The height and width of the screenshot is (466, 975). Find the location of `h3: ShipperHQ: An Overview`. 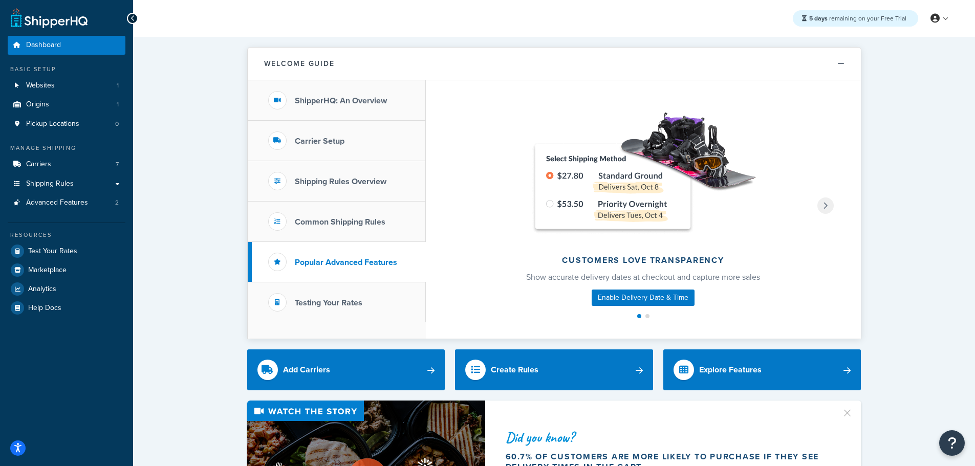

h3: ShipperHQ: An Overview is located at coordinates (341, 101).